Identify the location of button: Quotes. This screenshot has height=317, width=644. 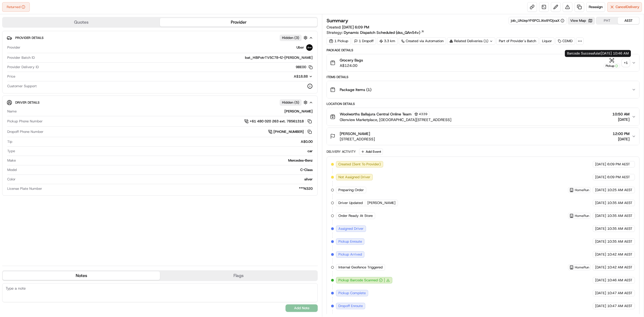
(81, 22).